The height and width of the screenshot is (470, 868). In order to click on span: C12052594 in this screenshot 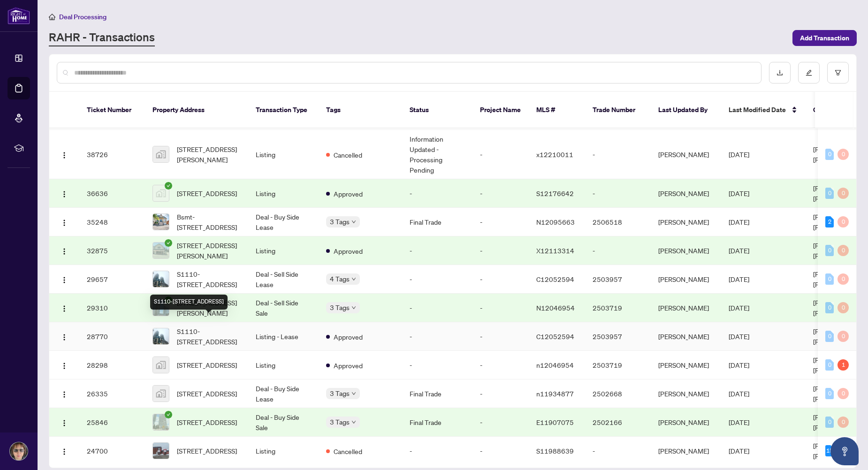, I will do `click(555, 279)`.